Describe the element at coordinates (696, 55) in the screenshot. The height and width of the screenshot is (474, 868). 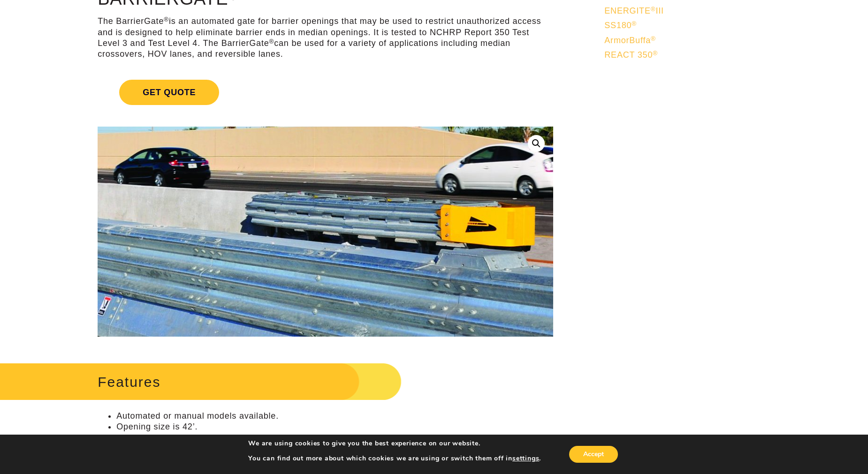
I see `a: REACT 350®` at that location.